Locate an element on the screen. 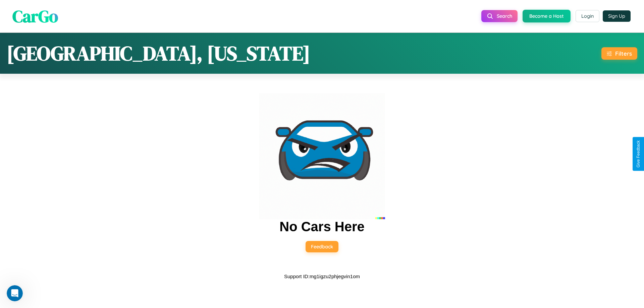 This screenshot has width=644, height=308. div: Filters is located at coordinates (624, 53).